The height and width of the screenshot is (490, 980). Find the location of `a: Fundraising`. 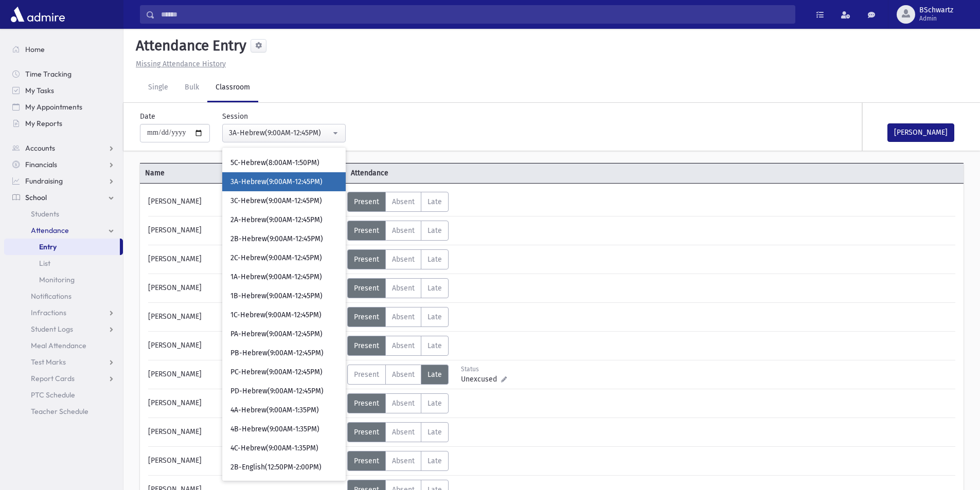

a: Fundraising is located at coordinates (63, 181).